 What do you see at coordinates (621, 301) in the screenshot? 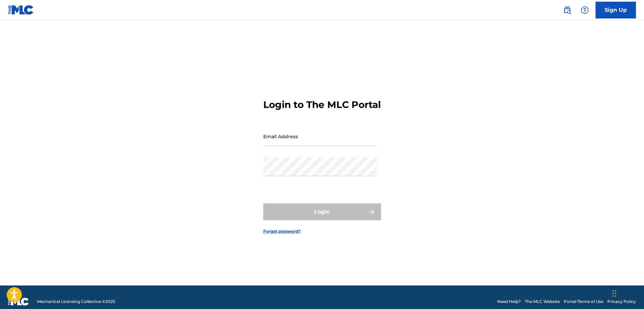
I see `a: Privacy Policy` at bounding box center [621, 301].